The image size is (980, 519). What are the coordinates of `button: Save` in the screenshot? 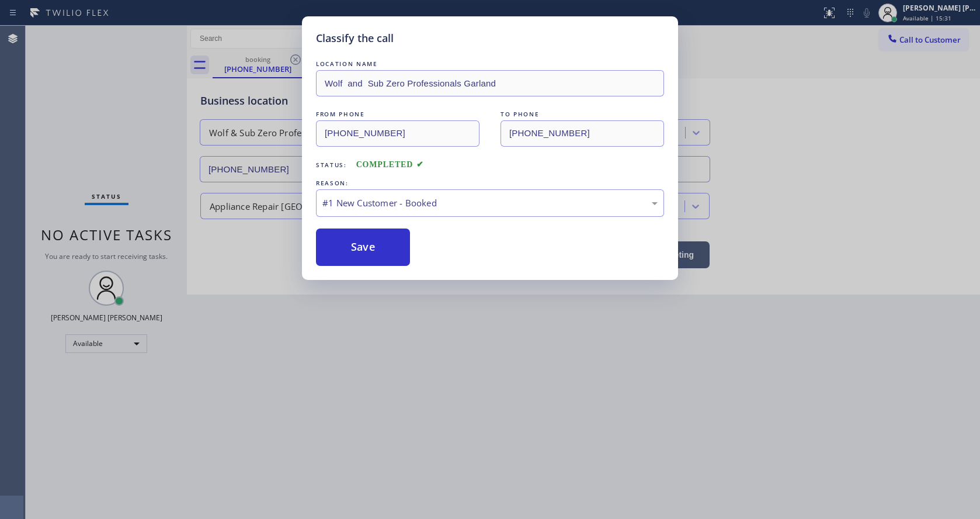 It's located at (362, 247).